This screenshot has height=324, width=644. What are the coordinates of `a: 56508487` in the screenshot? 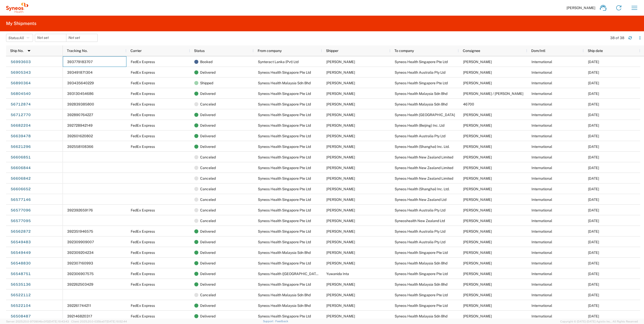 It's located at (21, 316).